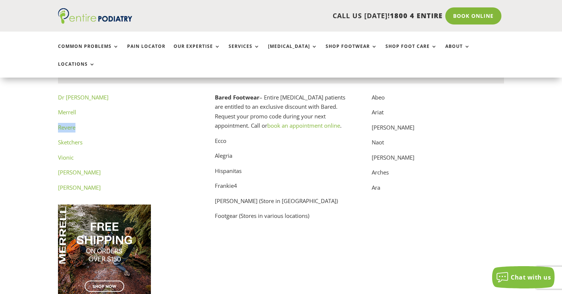  Describe the element at coordinates (237, 97) in the screenshot. I see `strong: Bared Footwear` at that location.